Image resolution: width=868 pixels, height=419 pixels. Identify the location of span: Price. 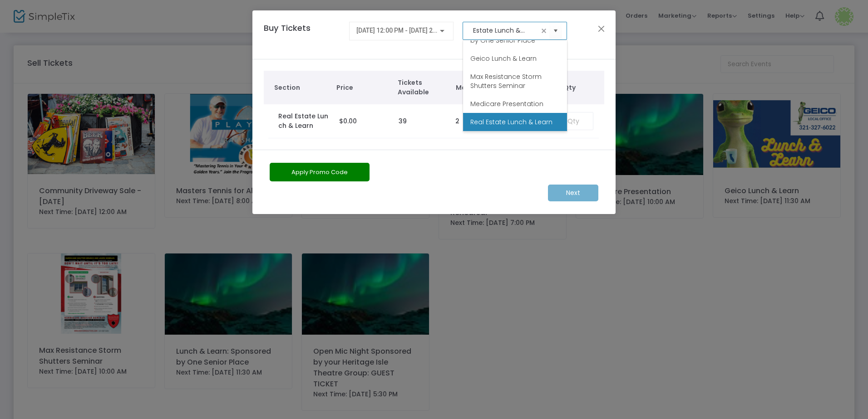
(362, 88).